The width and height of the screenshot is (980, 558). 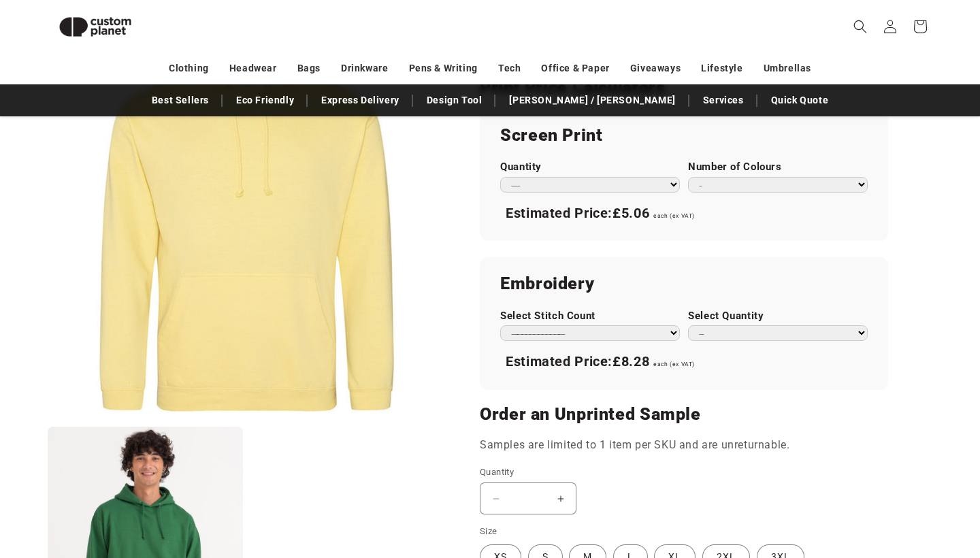 I want to click on a: Lifestyle, so click(x=721, y=68).